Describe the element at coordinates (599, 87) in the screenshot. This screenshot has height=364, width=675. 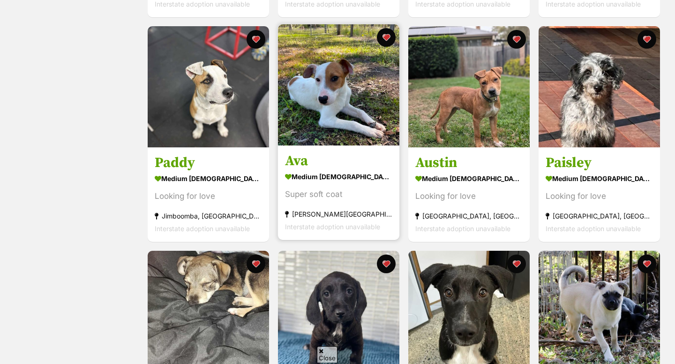
I see `img: Paisley` at that location.